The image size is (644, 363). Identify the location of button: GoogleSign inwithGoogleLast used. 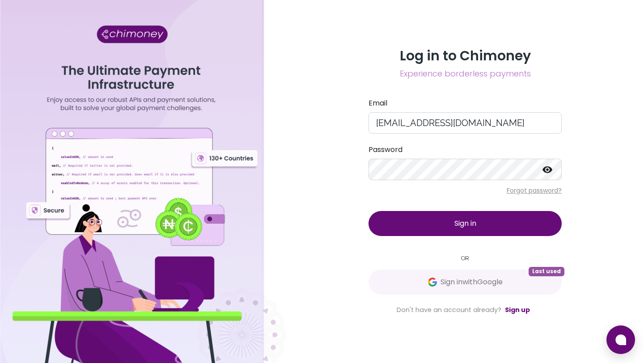
(465, 282).